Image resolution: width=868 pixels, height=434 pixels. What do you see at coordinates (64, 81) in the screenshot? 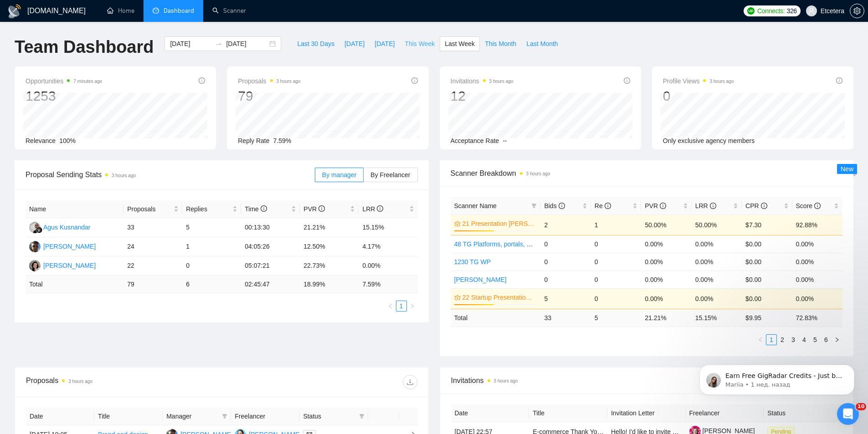
I see `span: Opportunities` at bounding box center [64, 81].